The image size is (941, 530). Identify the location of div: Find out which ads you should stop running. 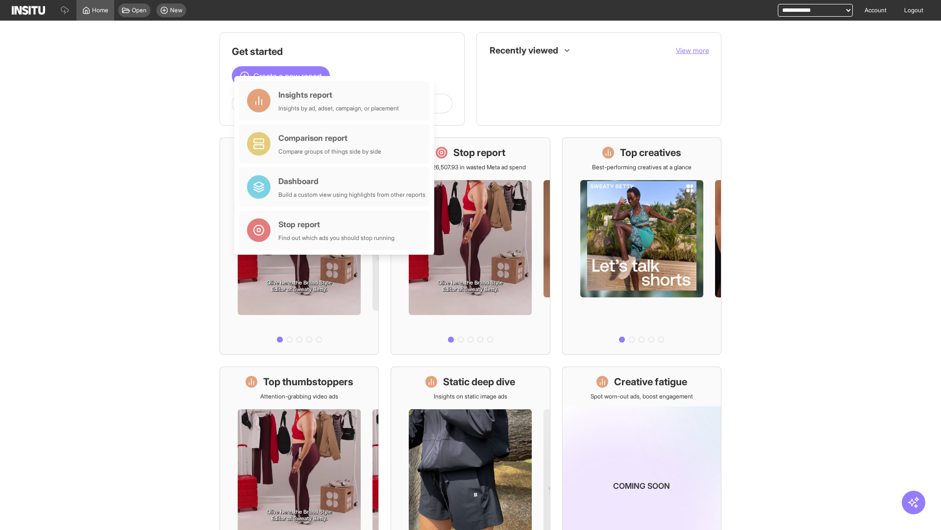
(336, 238).